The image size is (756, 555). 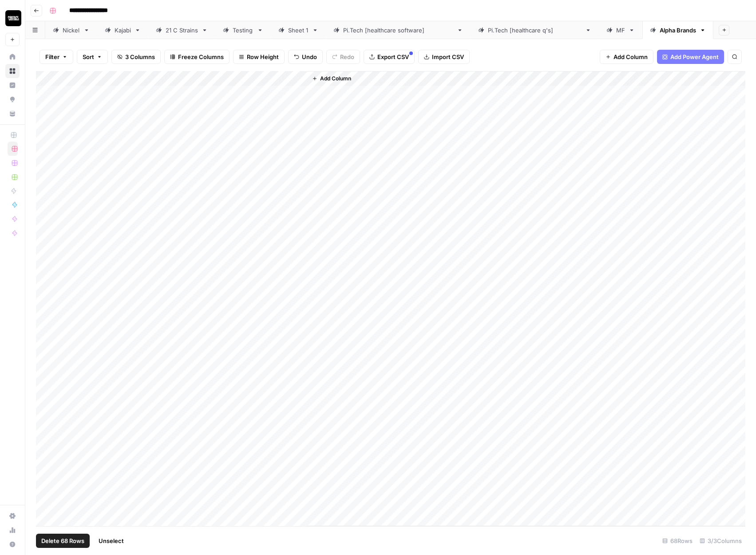 What do you see at coordinates (13, 530) in the screenshot?
I see `a: Usage` at bounding box center [13, 530].